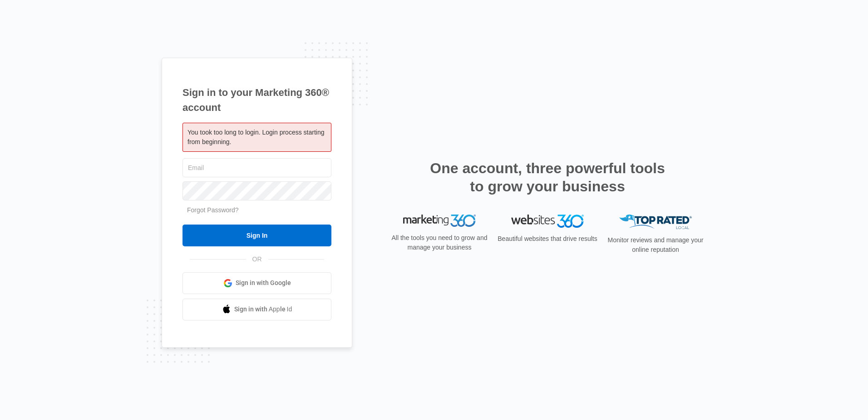  What do you see at coordinates (547, 177) in the screenshot?
I see `h2: One account, three powerful tools to grow your business` at bounding box center [547, 177].